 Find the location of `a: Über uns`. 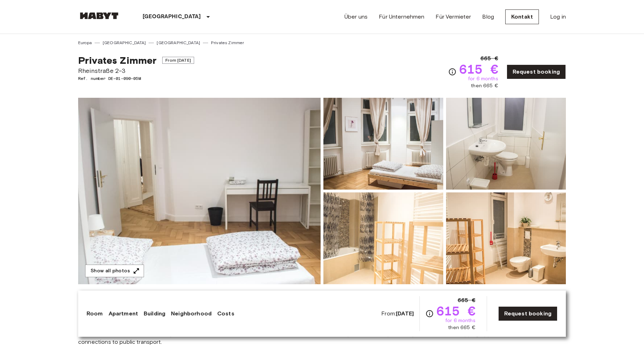

a: Über uns is located at coordinates (356, 17).